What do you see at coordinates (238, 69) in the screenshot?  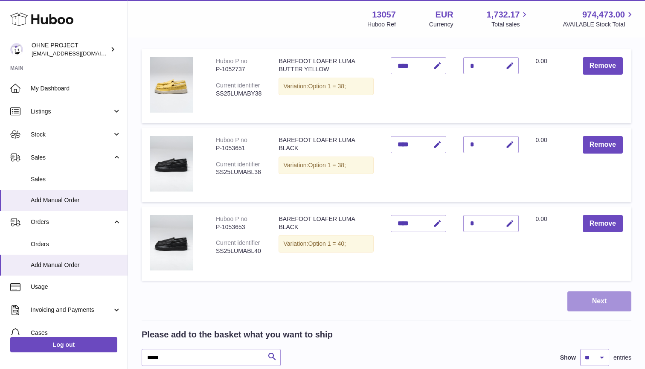 I see `div: P-1052737` at bounding box center [238, 69].